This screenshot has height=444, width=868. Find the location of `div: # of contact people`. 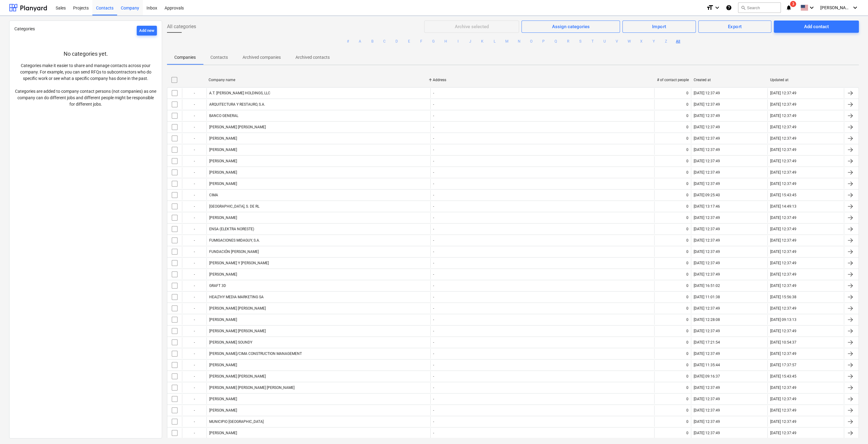

div: # of contact people is located at coordinates (672, 80).